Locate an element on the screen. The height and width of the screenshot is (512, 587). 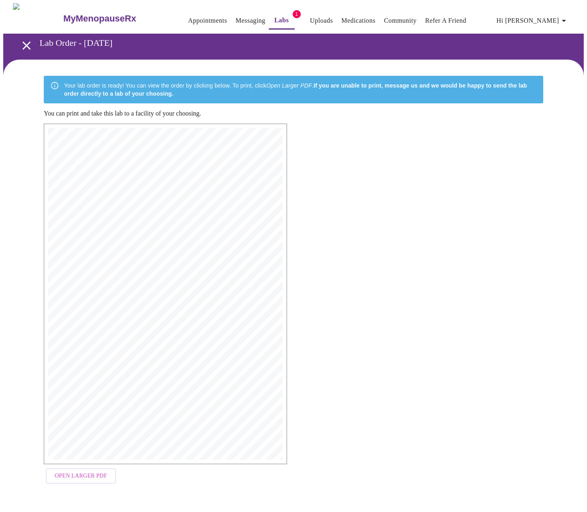
button: Community is located at coordinates (400, 21).